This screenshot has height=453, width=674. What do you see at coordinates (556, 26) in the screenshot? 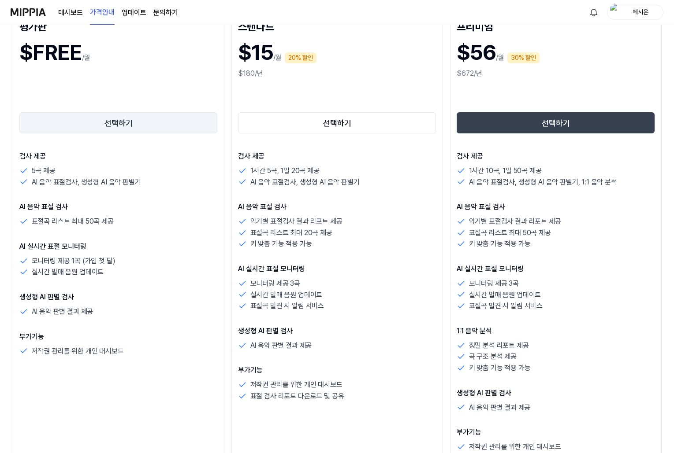
I see `div: 프리미엄` at bounding box center [556, 26].